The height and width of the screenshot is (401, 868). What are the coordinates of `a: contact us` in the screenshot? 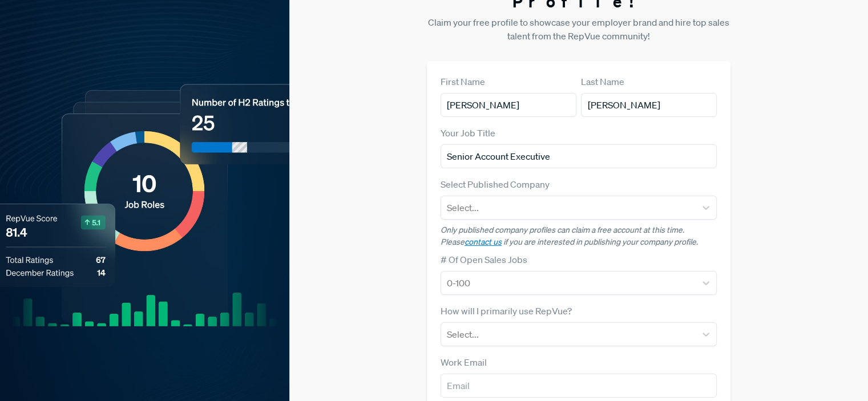 It's located at (483, 242).